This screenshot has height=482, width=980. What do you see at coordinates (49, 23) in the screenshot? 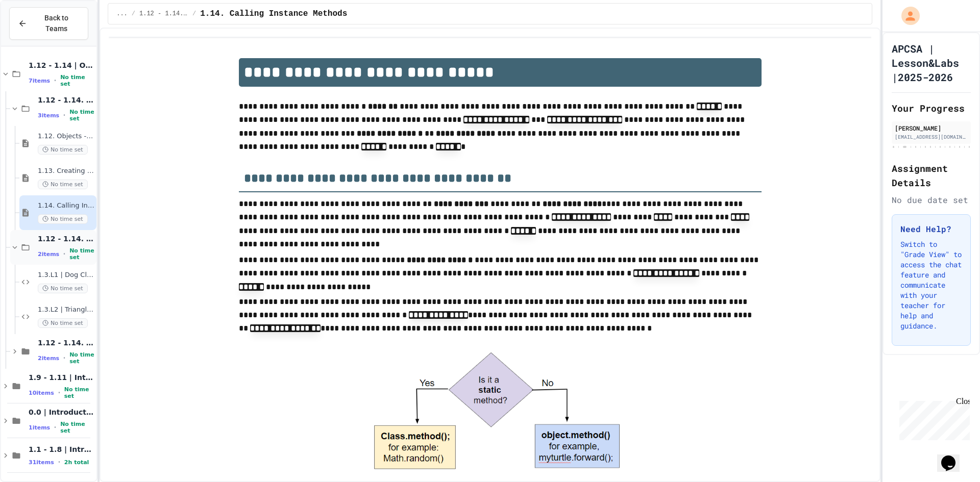
I see `button: Back to Teams` at bounding box center [49, 23].